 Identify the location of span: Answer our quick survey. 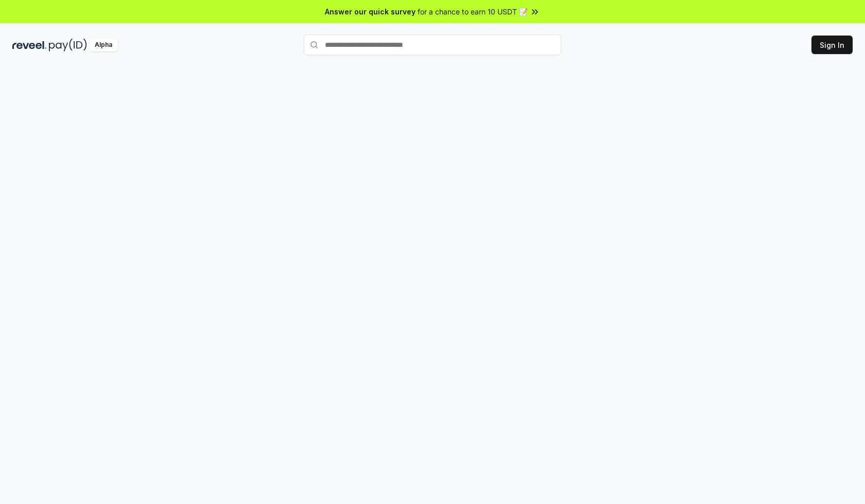
(370, 12).